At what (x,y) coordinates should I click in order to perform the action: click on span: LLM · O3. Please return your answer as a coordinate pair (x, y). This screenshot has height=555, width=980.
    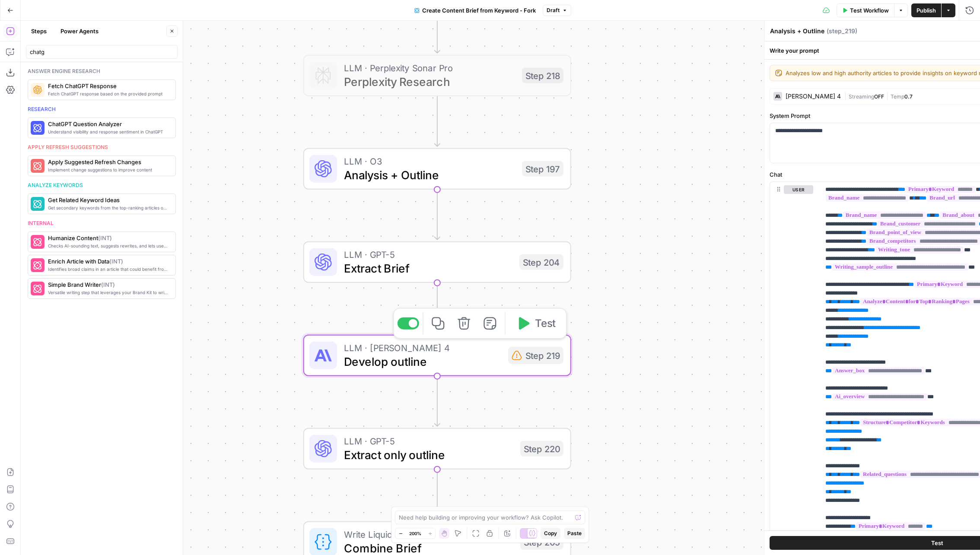
    Looking at the image, I should click on (429, 161).